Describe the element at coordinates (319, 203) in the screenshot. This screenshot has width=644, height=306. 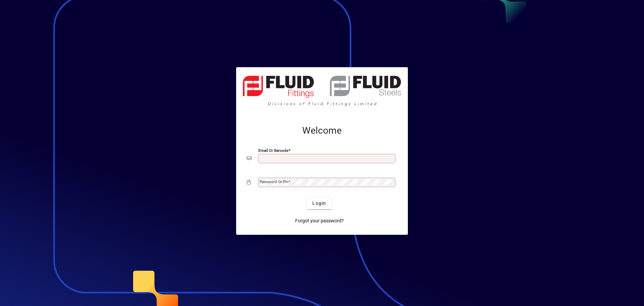
I see `button: Login` at that location.